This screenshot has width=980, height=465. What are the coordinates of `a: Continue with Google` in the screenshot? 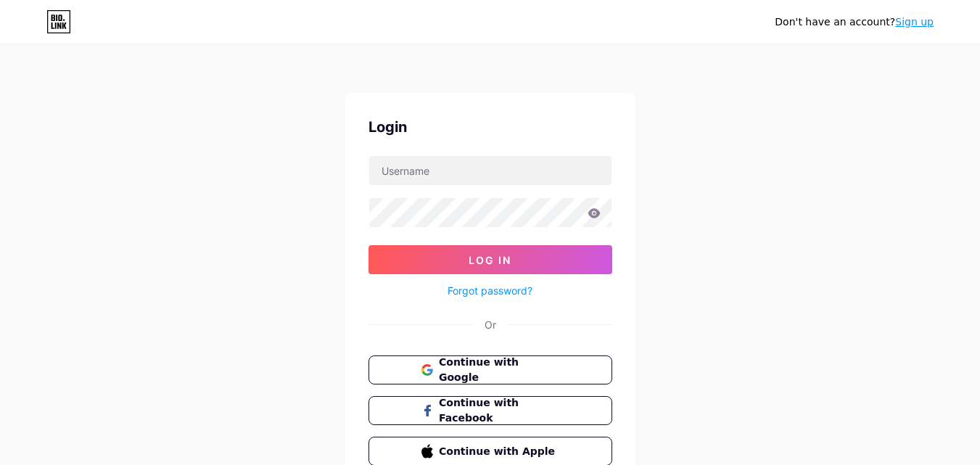 It's located at (490, 370).